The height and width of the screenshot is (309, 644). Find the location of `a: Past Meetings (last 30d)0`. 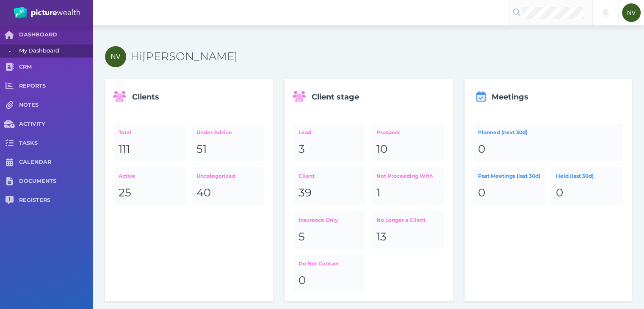

a: Past Meetings (last 30d)0 is located at coordinates (509, 186).